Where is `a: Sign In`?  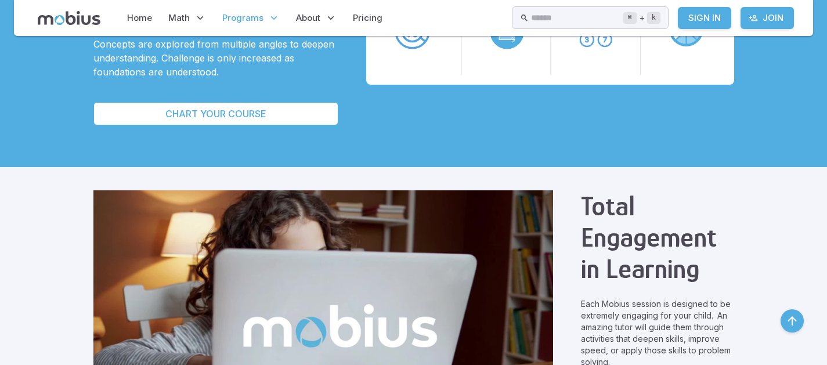
a: Sign In is located at coordinates (704, 18).